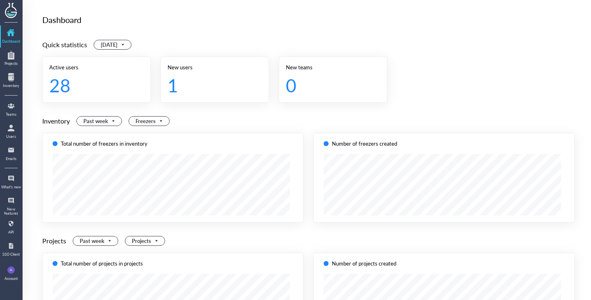  What do you see at coordinates (212, 85) in the screenshot?
I see `div: 1` at bounding box center [212, 85].